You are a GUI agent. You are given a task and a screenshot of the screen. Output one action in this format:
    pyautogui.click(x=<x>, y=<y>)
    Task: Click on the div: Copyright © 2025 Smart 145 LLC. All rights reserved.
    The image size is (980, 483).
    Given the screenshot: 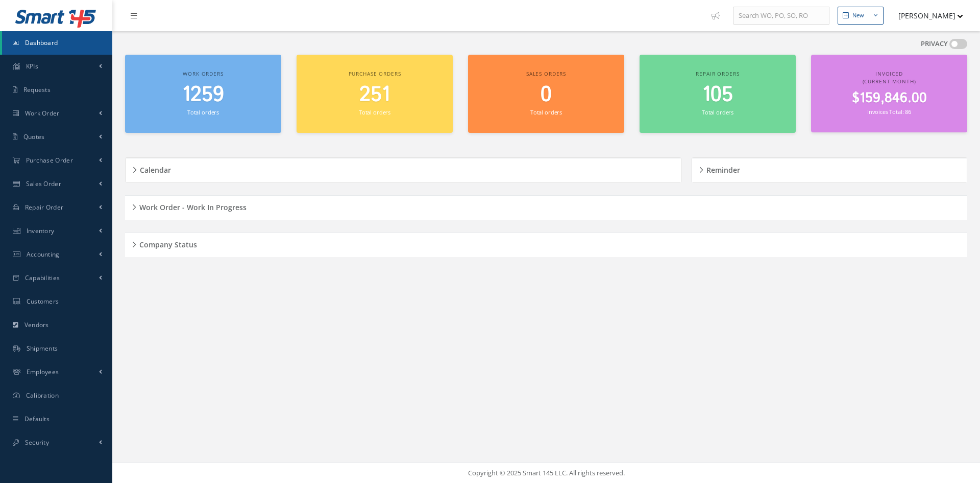 What is the action you would take?
    pyautogui.click(x=546, y=473)
    